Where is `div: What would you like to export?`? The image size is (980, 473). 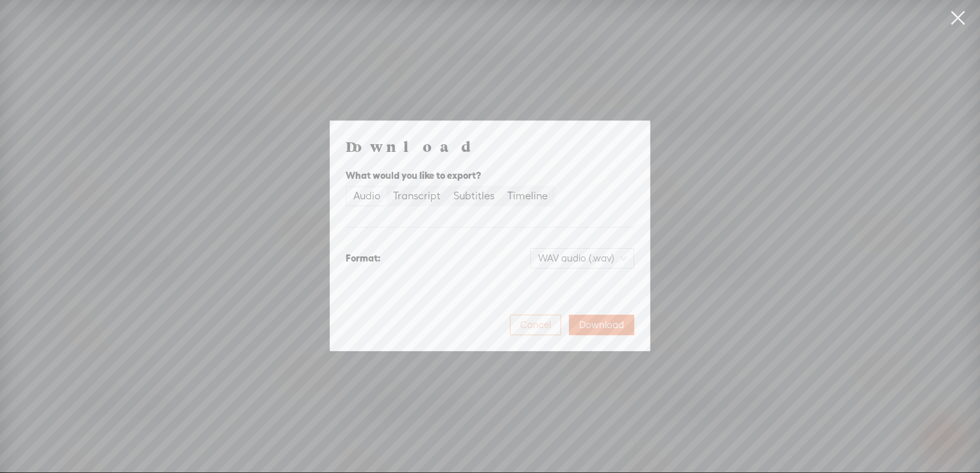
div: What would you like to export? is located at coordinates (490, 176).